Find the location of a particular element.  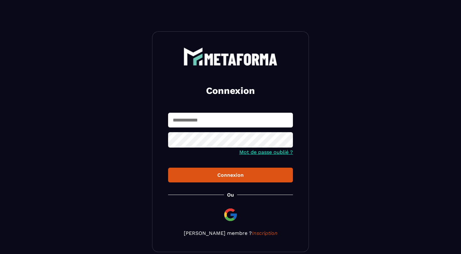

div: Connexion is located at coordinates (230, 175).